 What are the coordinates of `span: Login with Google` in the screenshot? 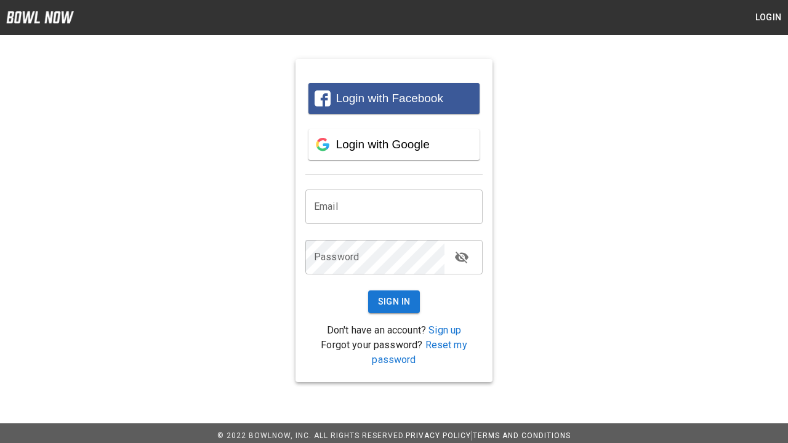 It's located at (383, 144).